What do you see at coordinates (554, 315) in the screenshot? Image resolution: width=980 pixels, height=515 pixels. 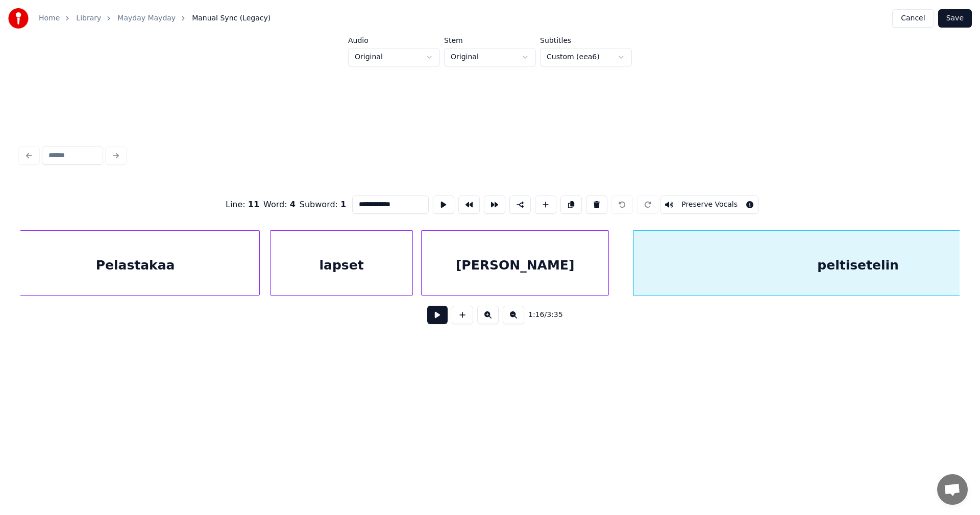 I see `span: 3:35` at bounding box center [554, 315].